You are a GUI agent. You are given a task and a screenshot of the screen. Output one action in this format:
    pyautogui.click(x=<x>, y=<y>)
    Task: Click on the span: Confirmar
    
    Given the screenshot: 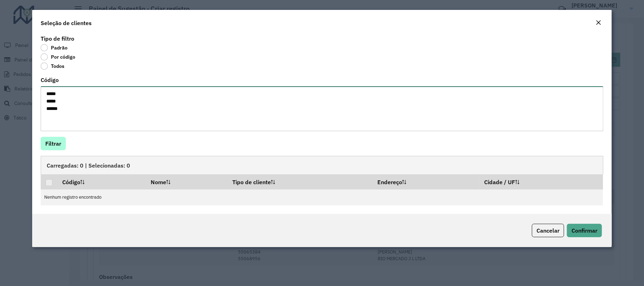 What is the action you would take?
    pyautogui.click(x=584, y=230)
    